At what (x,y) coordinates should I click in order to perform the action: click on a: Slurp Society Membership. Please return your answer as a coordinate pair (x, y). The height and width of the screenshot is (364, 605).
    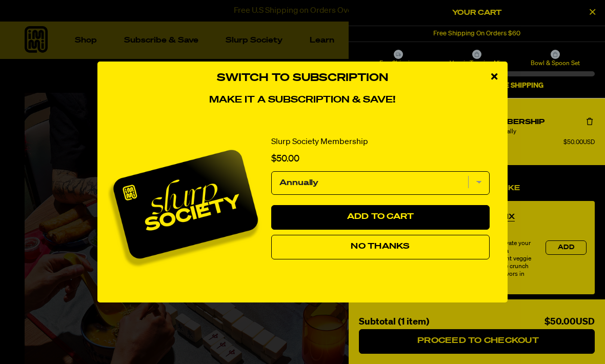
    Looking at the image, I should click on (319, 142).